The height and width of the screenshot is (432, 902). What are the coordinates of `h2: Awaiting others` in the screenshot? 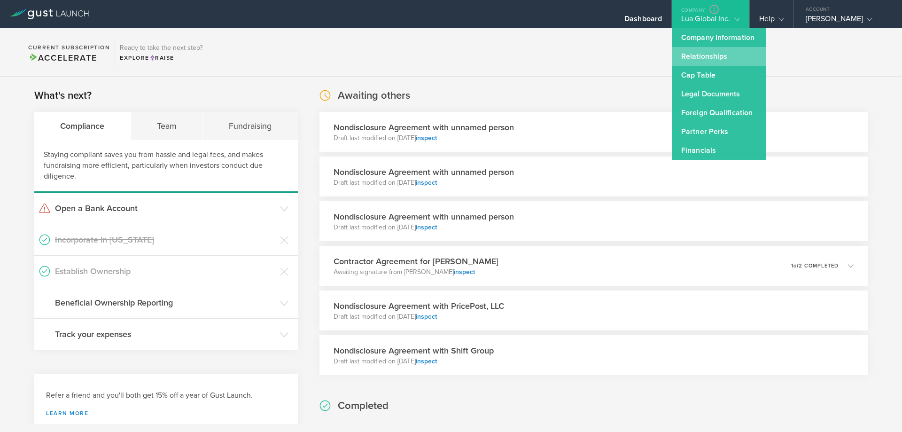 It's located at (374, 95).